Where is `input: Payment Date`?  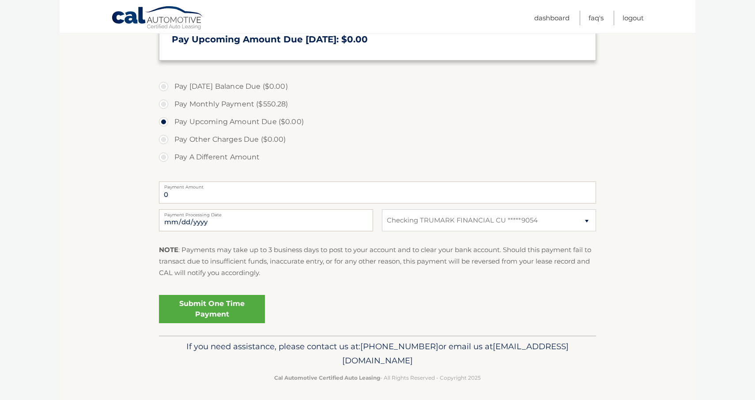
input: Payment Date is located at coordinates (266, 220).